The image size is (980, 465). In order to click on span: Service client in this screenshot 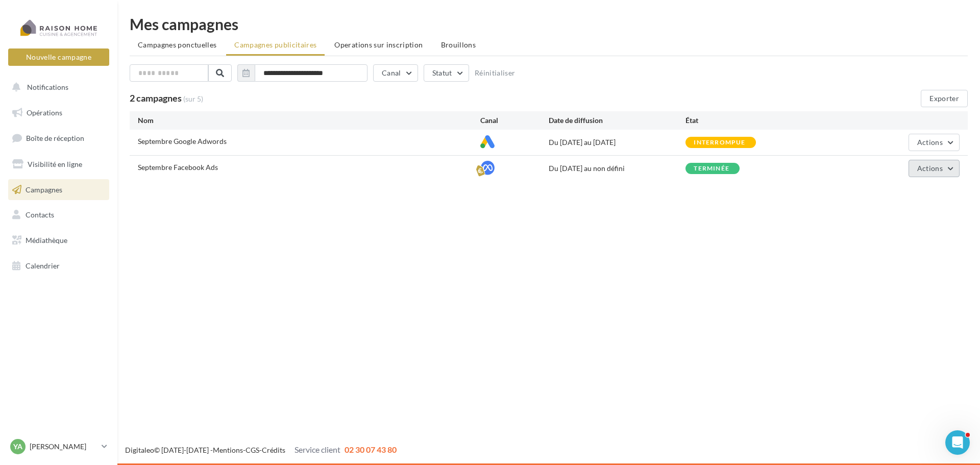, I will do `click(318, 449)`.